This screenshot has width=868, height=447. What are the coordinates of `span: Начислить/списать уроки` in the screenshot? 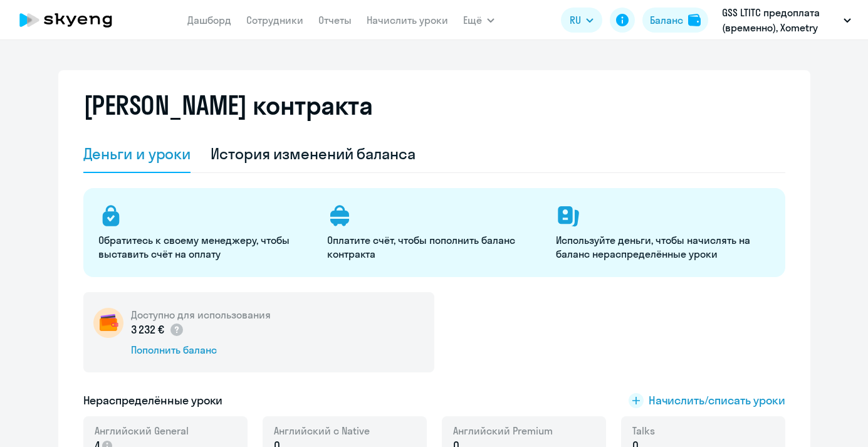 It's located at (717, 401).